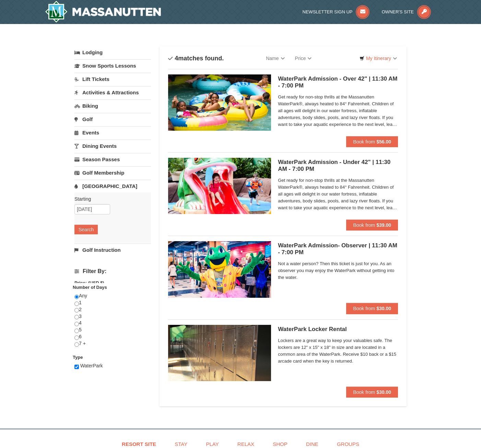 The image size is (481, 448). What do you see at coordinates (372, 225) in the screenshot?
I see `button: Book from $39.00` at bounding box center [372, 225].